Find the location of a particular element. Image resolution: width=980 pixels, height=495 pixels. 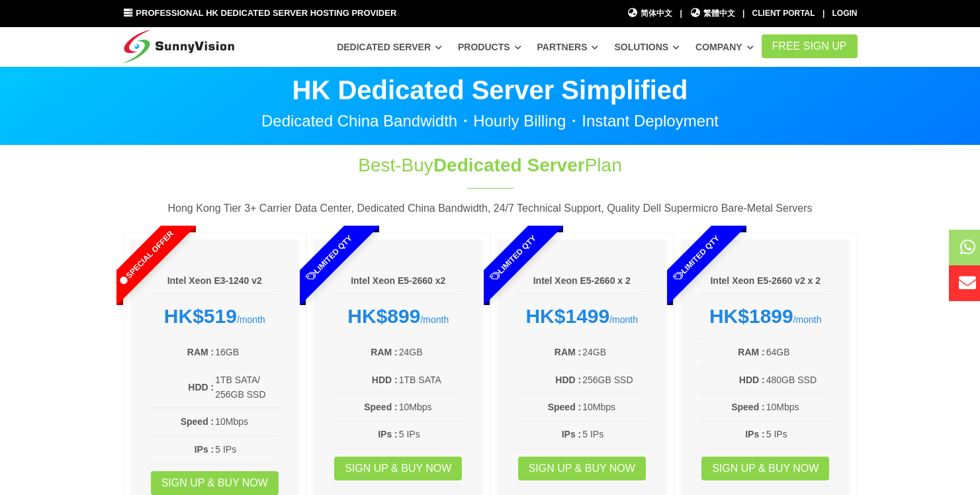

strong: HK$519 is located at coordinates (200, 315).